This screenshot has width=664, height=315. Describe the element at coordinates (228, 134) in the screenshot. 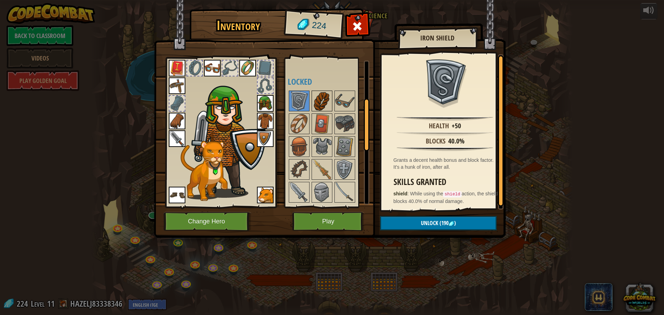

I see `img: female.png` at that location.